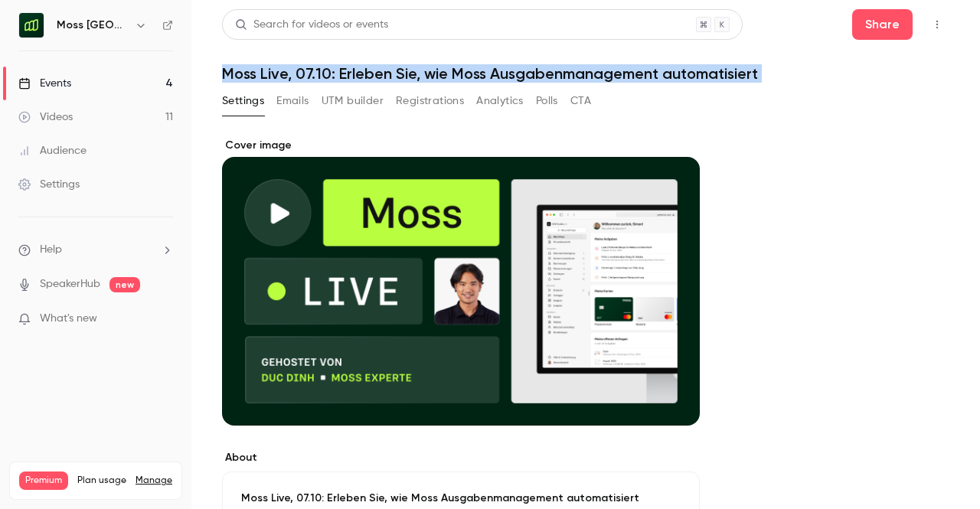 This screenshot has height=509, width=980. Describe the element at coordinates (460, 282) in the screenshot. I see `section: Cover image` at that location.